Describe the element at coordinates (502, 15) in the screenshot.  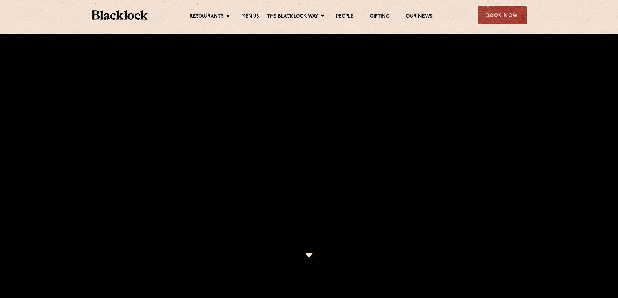
I see `div: Book Now` at that location.